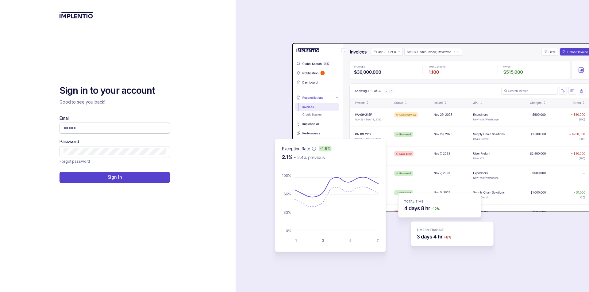  What do you see at coordinates (115, 177) in the screenshot?
I see `button: Sign In` at bounding box center [115, 177].